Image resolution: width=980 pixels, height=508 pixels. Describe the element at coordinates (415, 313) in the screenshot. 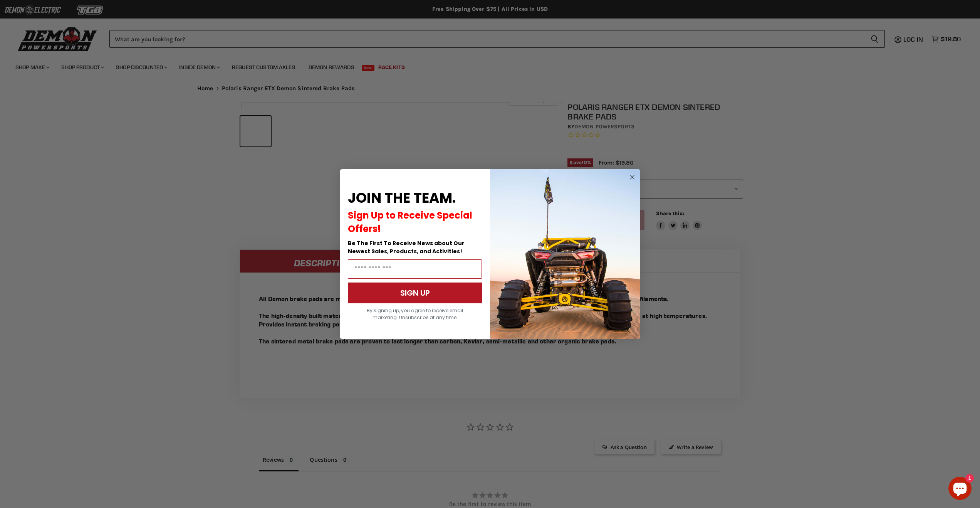

I see `span: By signing up, you agree to receive email marketing. Unsubscribe at any time.` at that location.